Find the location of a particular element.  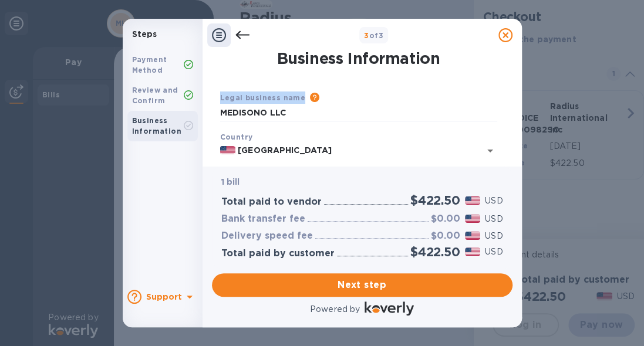

img: Logo is located at coordinates (389, 308).